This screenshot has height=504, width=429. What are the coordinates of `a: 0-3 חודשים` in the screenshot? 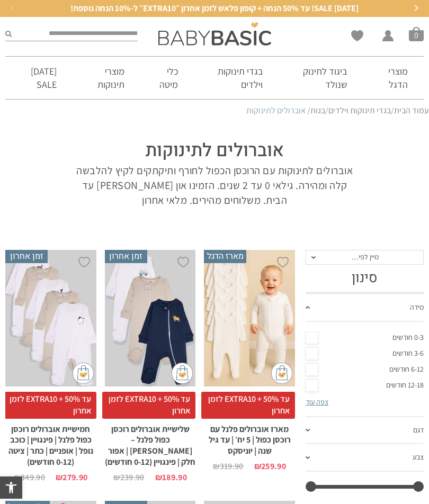 It's located at (365, 338).